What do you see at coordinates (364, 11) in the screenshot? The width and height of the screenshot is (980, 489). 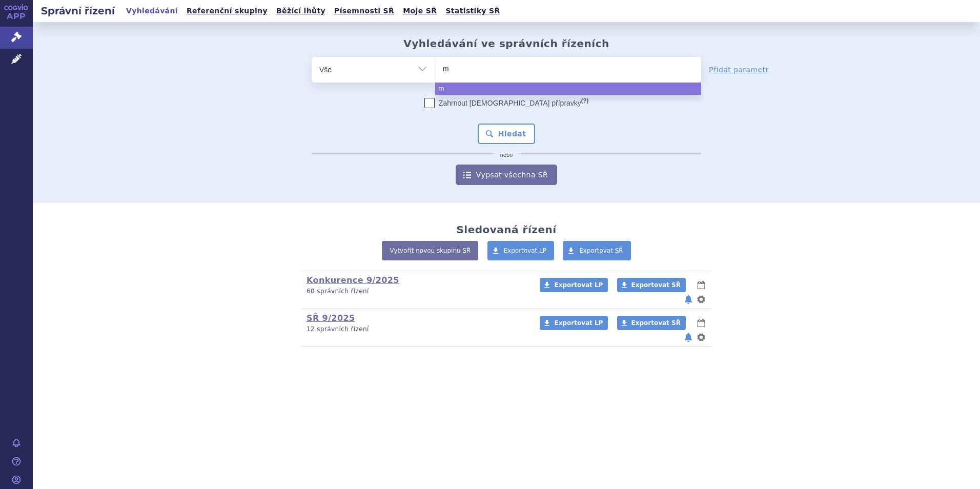 I see `a: Písemnosti SŘ` at bounding box center [364, 11].